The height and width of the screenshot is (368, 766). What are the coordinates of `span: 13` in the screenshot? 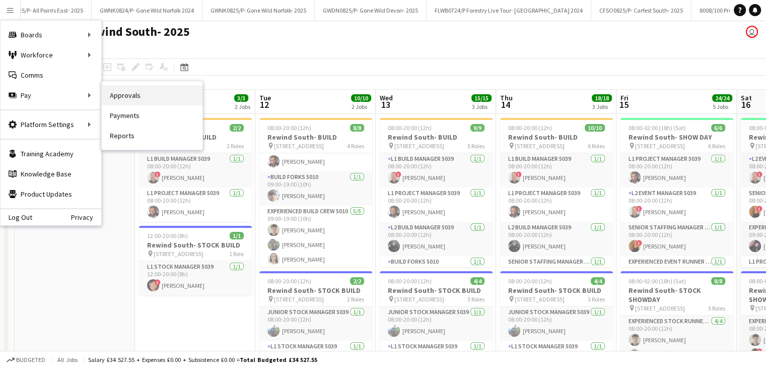 It's located at (385, 104).